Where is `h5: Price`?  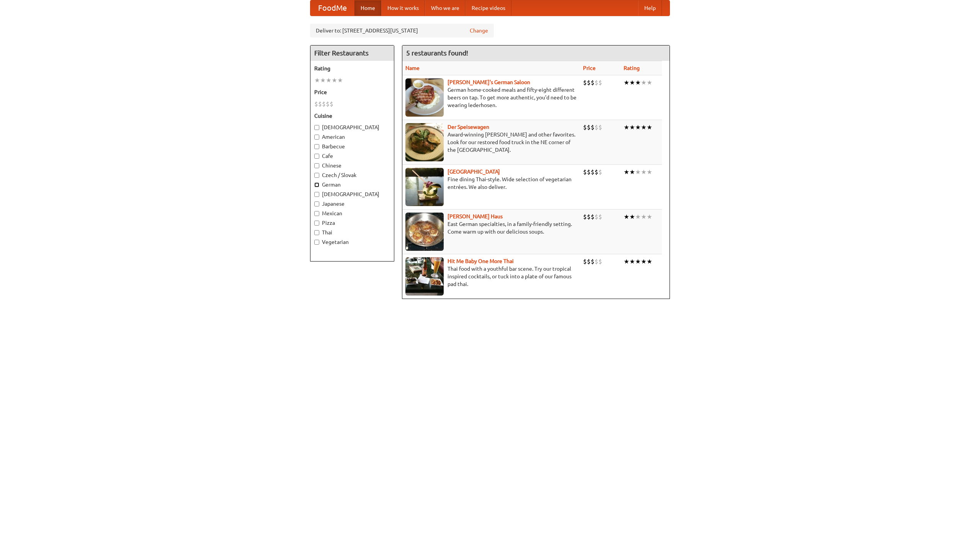
h5: Price is located at coordinates (352, 92).